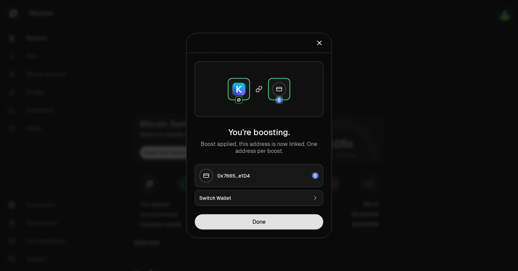 This screenshot has width=518, height=271. Describe the element at coordinates (259, 148) in the screenshot. I see `p: Boost applied, this address is now linked. One address per boost.` at that location.